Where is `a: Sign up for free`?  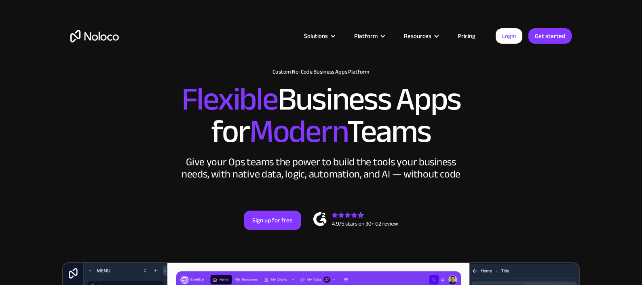
a: Sign up for free is located at coordinates (273, 220).